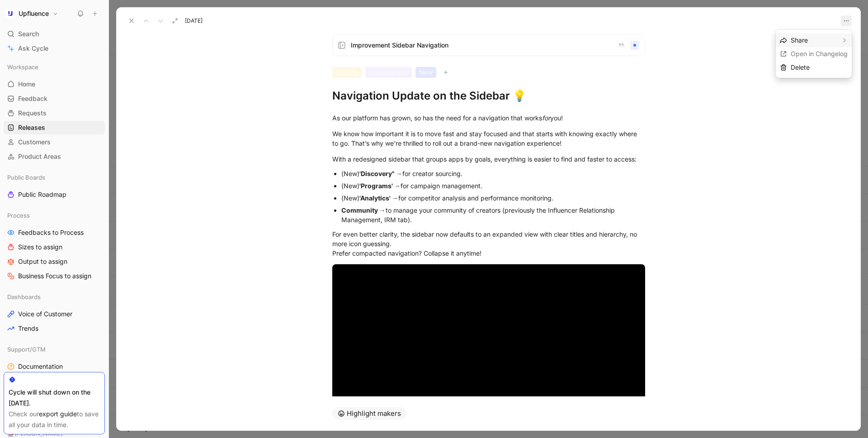  What do you see at coordinates (54, 313) in the screenshot?
I see `div: DashboardsVoice of CustomerTrends` at bounding box center [54, 313].